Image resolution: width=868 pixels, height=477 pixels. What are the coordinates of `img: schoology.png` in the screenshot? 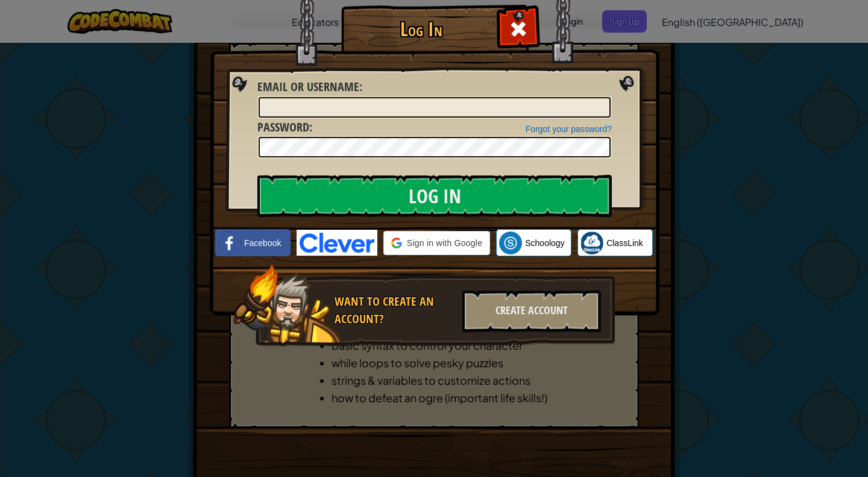 It's located at (511, 243).